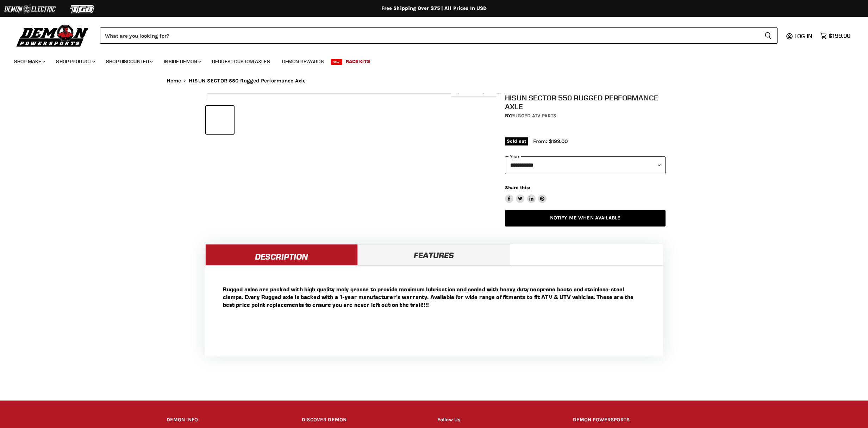  I want to click on p: Rugged axles are packed with high quality moly grease to provide maximum lubrication and sealed w..., so click(434, 297).